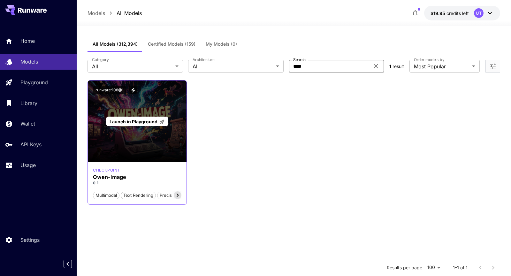  I want to click on span: credits left, so click(458, 13).